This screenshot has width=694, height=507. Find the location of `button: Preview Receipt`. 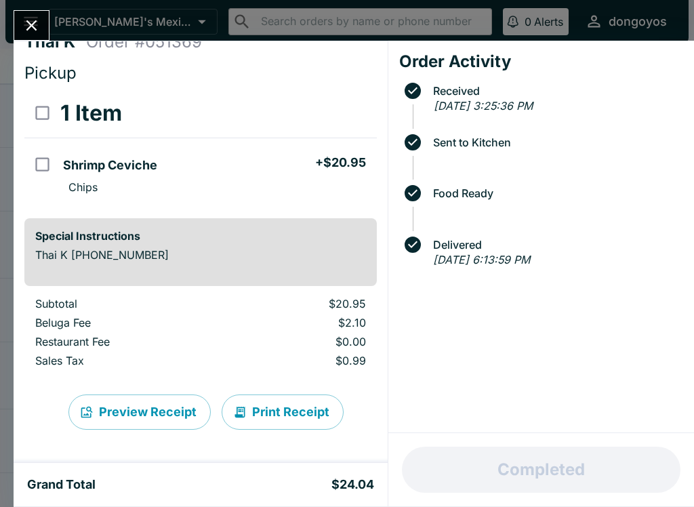

button: Preview Receipt is located at coordinates (140, 412).